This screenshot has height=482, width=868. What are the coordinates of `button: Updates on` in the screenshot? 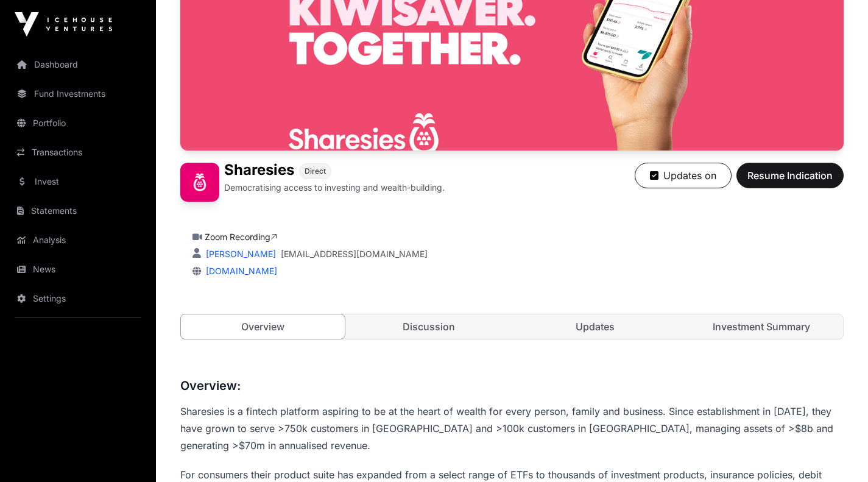 It's located at (683, 176).